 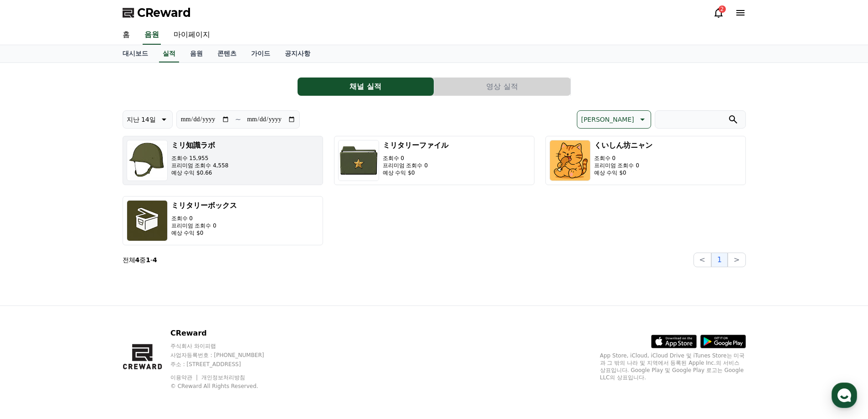 I want to click on strong: 1, so click(x=148, y=260).